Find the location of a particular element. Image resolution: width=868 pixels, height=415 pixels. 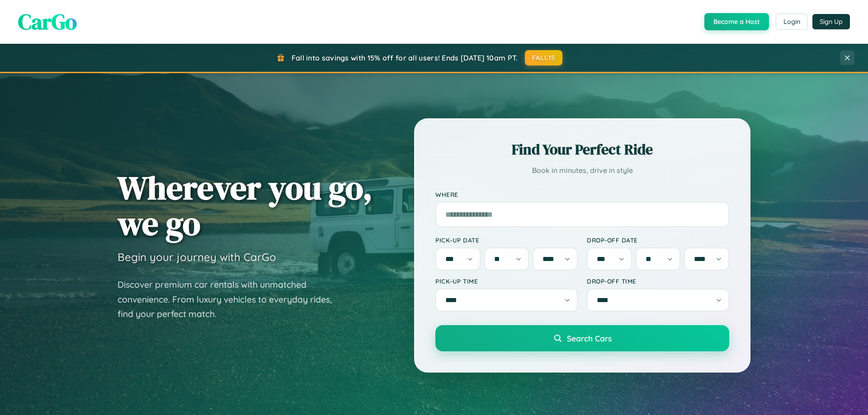

button: Sign Up is located at coordinates (831, 22).